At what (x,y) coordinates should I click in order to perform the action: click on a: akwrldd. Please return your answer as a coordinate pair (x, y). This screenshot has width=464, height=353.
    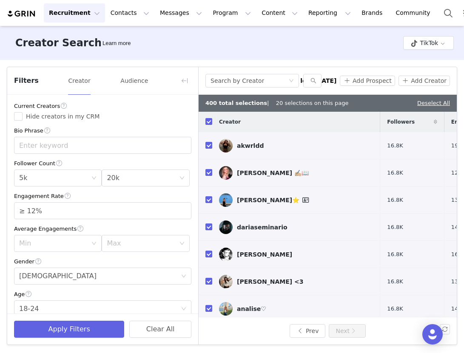
    Looking at the image, I should click on (296, 146).